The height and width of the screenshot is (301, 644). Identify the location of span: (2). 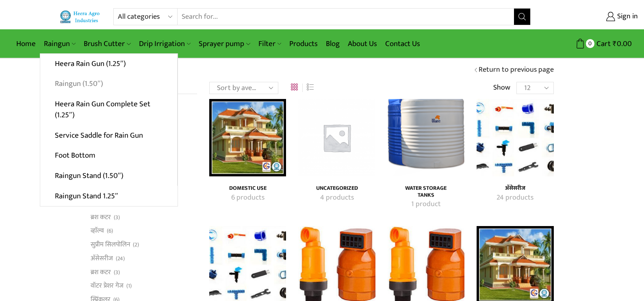
(135, 245).